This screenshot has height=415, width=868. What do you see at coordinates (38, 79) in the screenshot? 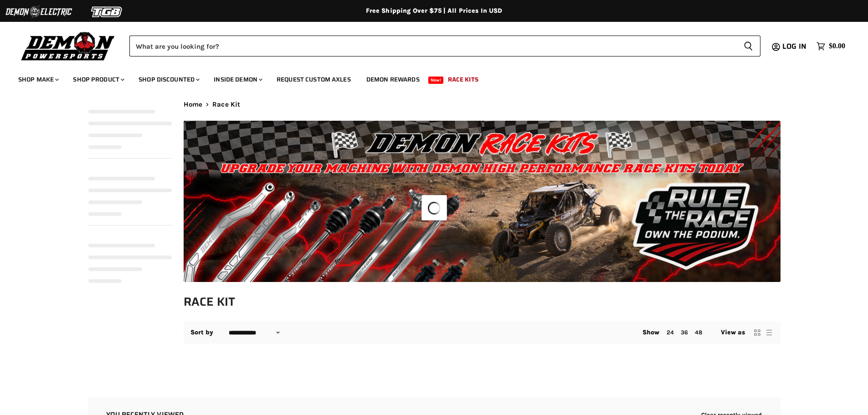
I see `a: Shop Make` at bounding box center [38, 79].